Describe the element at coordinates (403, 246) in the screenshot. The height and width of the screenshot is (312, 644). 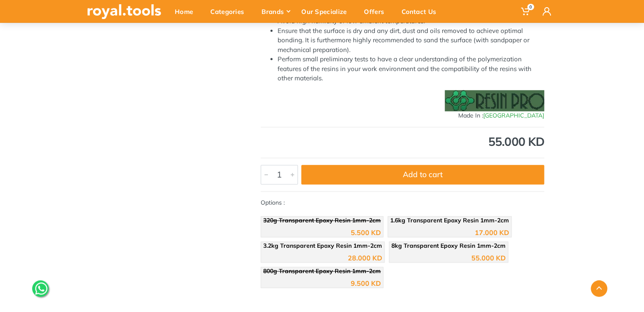
I see `div: Options :` at that location.